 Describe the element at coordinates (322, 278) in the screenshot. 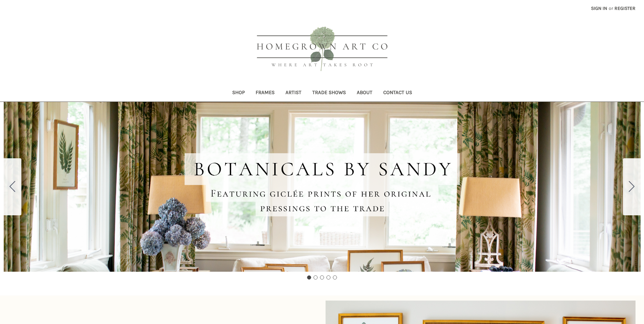

I see `button: Go to slide 3` at that location.